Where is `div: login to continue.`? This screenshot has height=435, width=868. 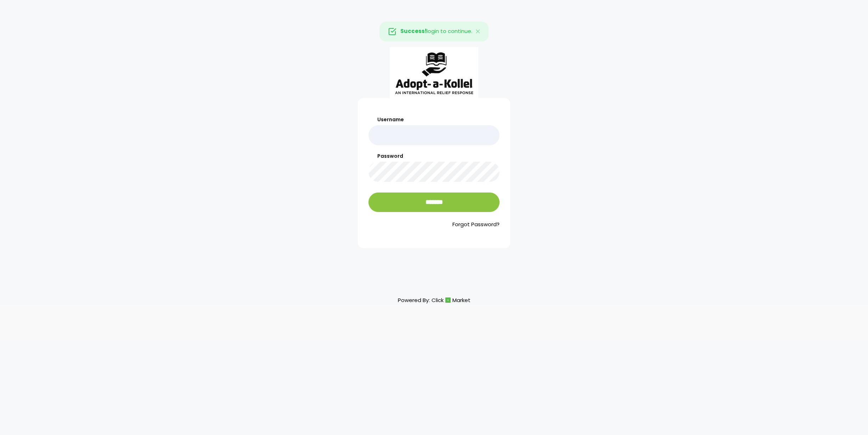 div: login to continue. is located at coordinates (434, 32).